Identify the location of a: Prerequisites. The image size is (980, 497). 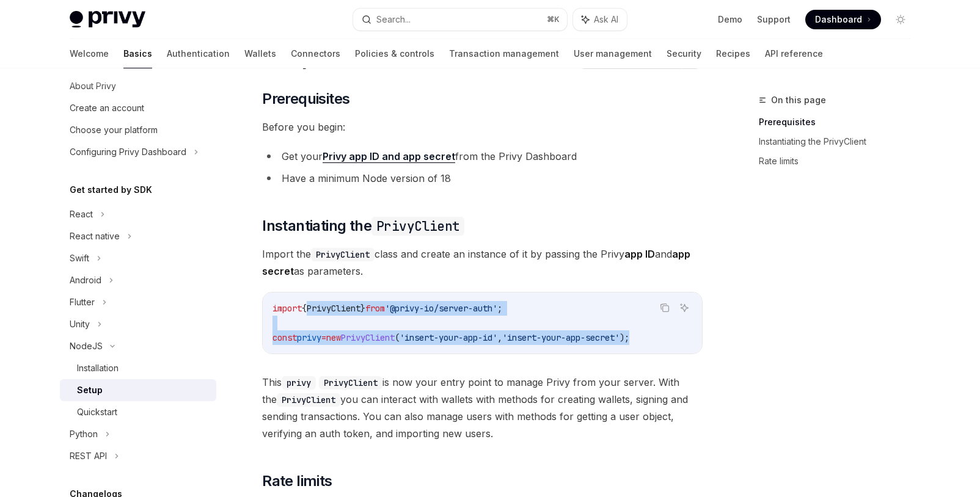
(839, 122).